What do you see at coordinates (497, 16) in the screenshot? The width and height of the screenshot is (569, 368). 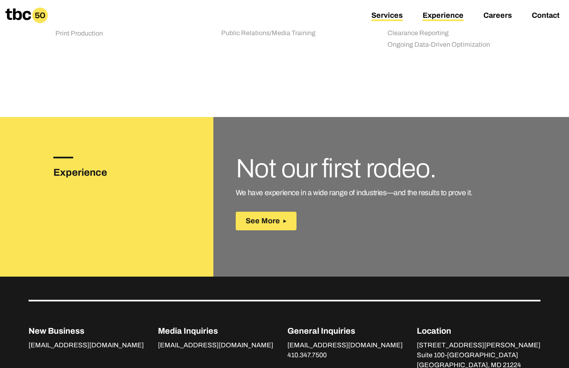 I see `a: Careers` at bounding box center [497, 16].